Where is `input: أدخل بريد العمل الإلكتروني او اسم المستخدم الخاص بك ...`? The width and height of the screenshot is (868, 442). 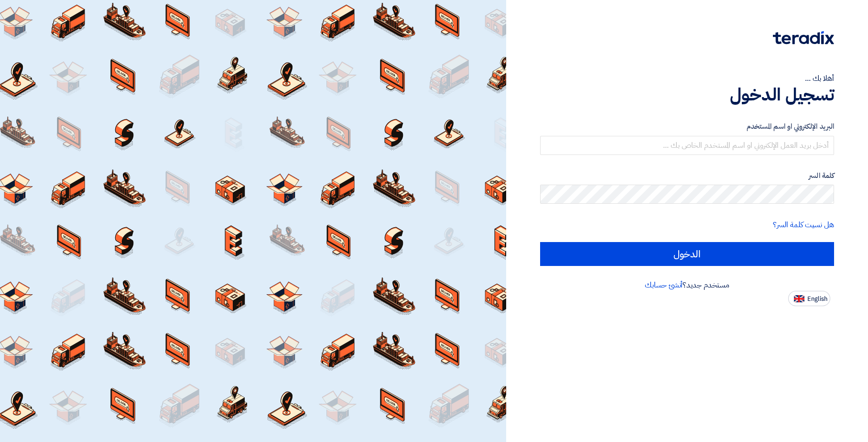
input: أدخل بريد العمل الإلكتروني او اسم المستخدم الخاص بك ... is located at coordinates (687, 145).